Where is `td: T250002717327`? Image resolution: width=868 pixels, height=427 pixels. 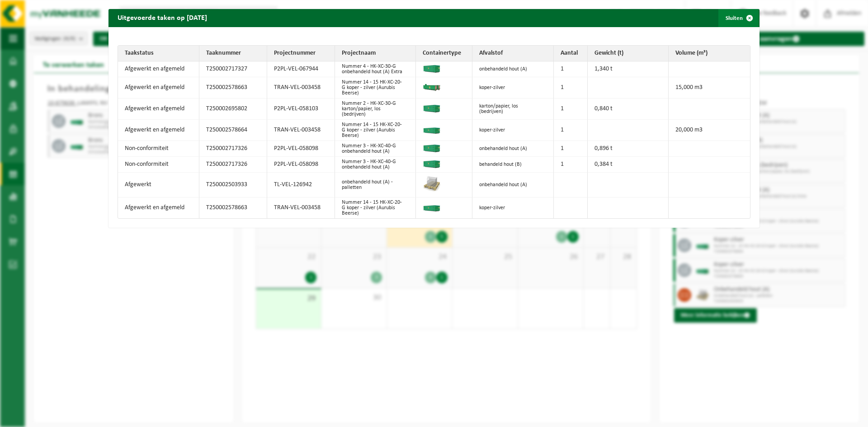 td: T250002717327 is located at coordinates (233, 69).